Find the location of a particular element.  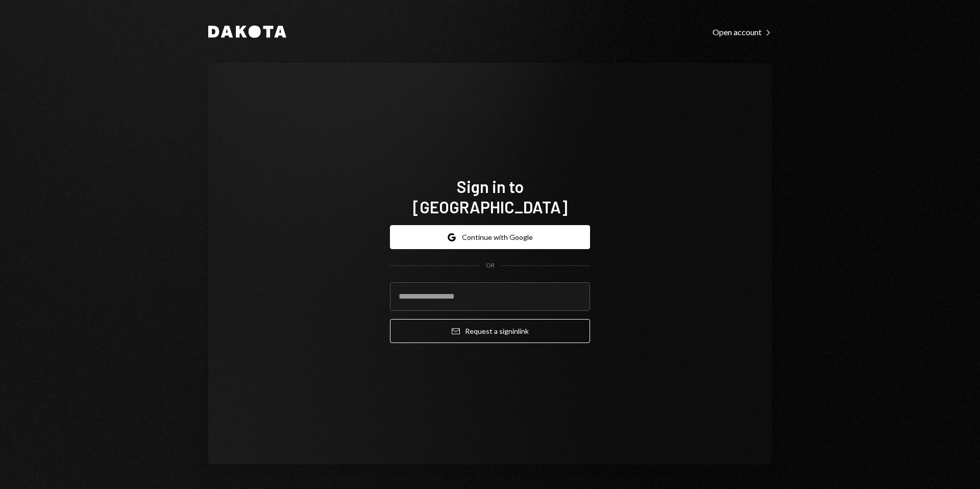

a: Open account is located at coordinates (742, 32).